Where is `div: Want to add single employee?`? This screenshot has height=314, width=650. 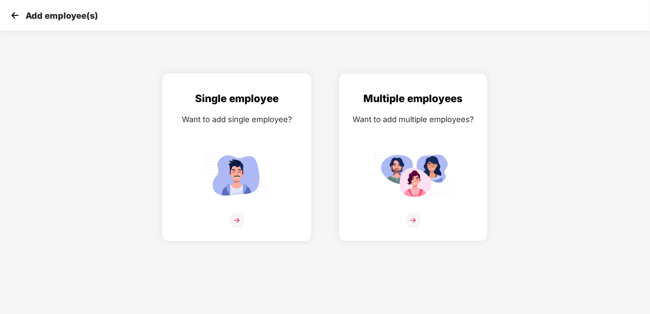
div: Want to add single employee? is located at coordinates (237, 119).